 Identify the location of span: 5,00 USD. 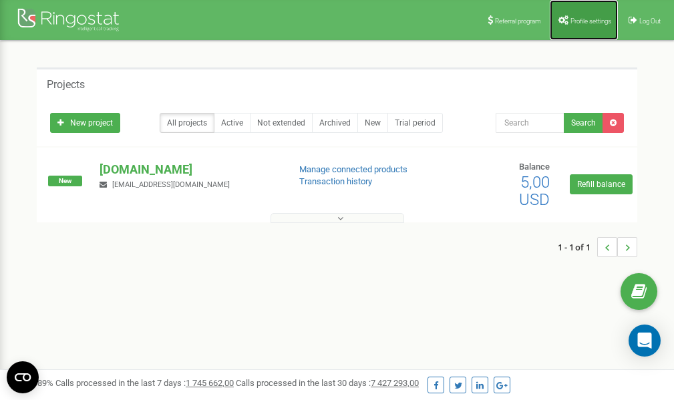
(534, 191).